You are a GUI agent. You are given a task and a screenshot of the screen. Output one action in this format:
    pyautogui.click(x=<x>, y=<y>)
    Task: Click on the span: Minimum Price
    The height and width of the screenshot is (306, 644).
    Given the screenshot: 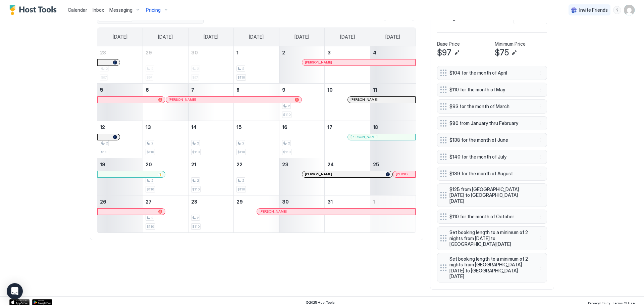 What is the action you would take?
    pyautogui.click(x=510, y=44)
    